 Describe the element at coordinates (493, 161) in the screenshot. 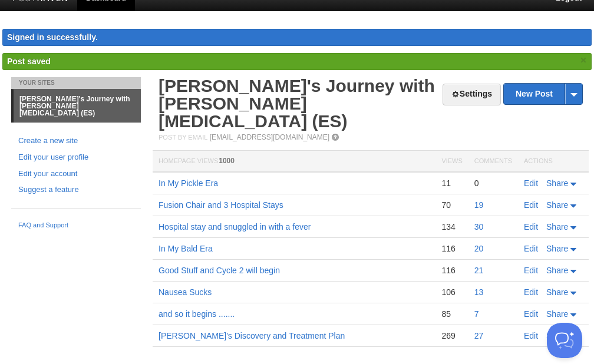

I see `th: Comments` at that location.